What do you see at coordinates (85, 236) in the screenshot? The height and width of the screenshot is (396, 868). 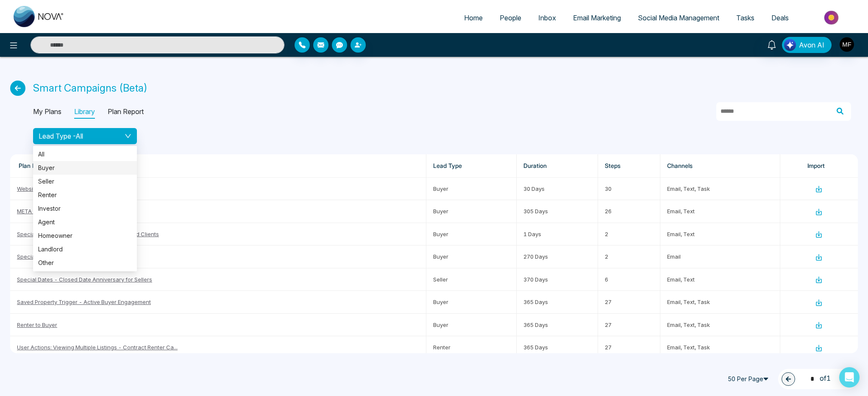 I see `span: Homeowner` at bounding box center [85, 236].